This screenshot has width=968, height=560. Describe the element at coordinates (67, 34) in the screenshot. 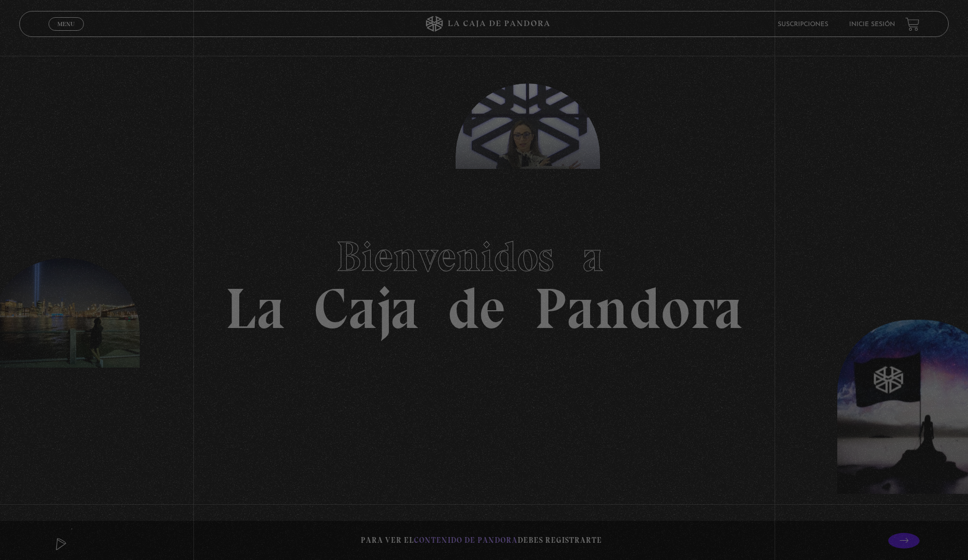

I see `span: Cerrar` at that location.